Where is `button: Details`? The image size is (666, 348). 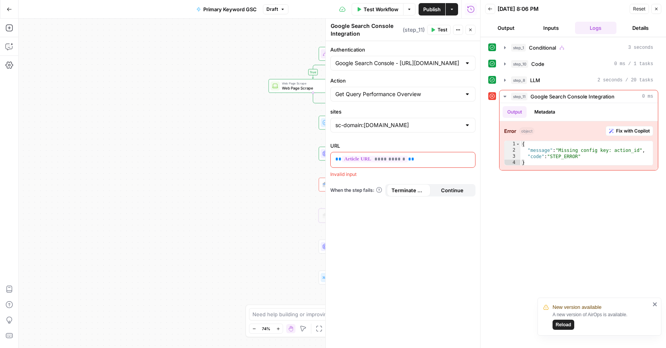 button: Details is located at coordinates (640, 28).